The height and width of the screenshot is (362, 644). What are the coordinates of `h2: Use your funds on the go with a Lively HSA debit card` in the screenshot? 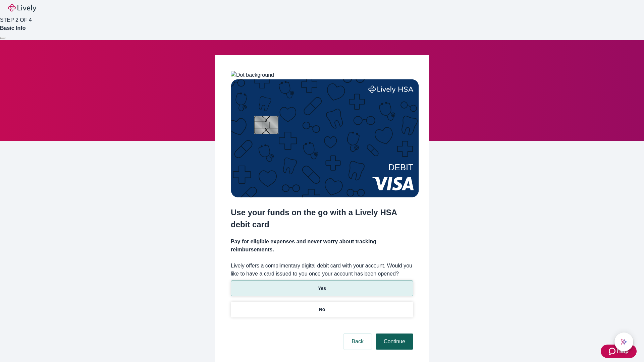 It's located at (322, 218).